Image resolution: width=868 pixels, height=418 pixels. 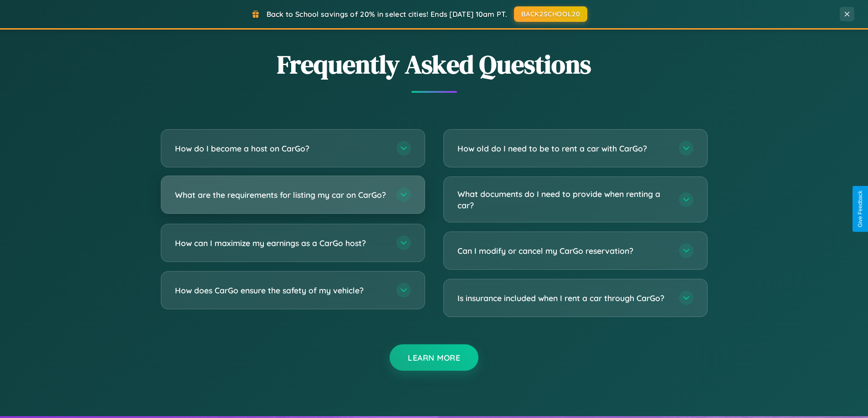 I want to click on h2: Frequently Asked Questions, so click(x=434, y=64).